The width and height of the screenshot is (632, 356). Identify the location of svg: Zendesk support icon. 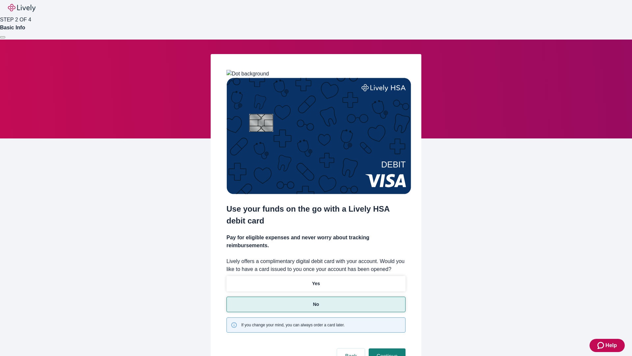
(601, 345).